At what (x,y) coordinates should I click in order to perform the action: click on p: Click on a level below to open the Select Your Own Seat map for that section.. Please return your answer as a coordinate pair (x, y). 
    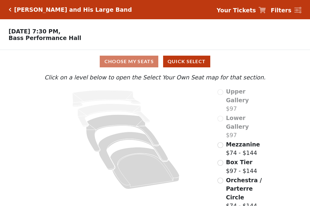
    Looking at the image, I should click on (155, 77).